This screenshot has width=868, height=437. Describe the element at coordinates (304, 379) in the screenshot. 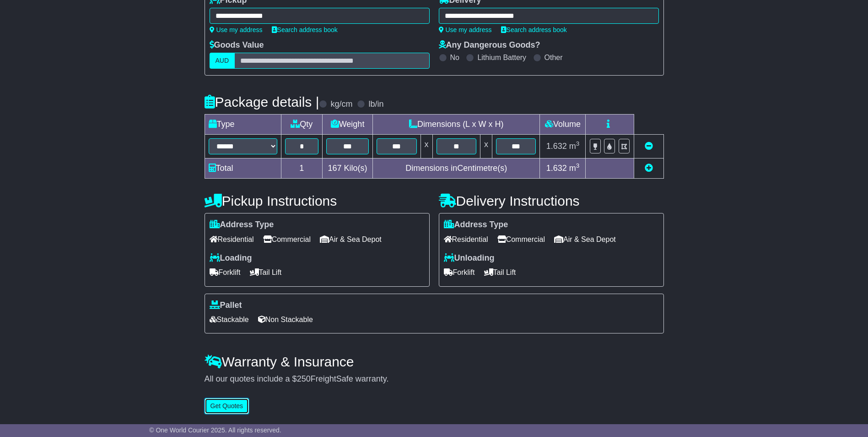

I see `span: 250` at that location.